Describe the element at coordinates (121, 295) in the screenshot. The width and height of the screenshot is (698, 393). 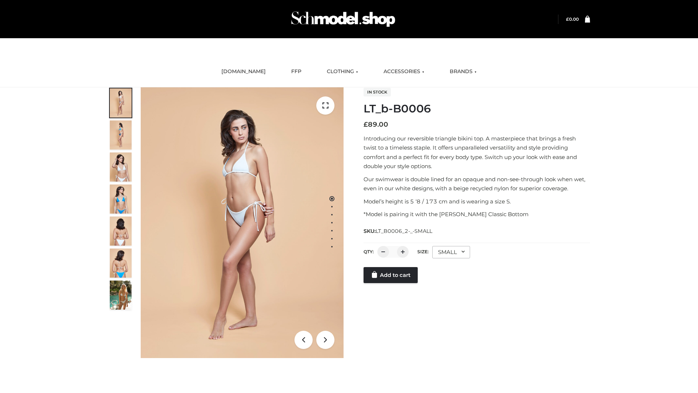
I see `img: Arieltop_CloudNine_AzureSky2.jpg` at that location.